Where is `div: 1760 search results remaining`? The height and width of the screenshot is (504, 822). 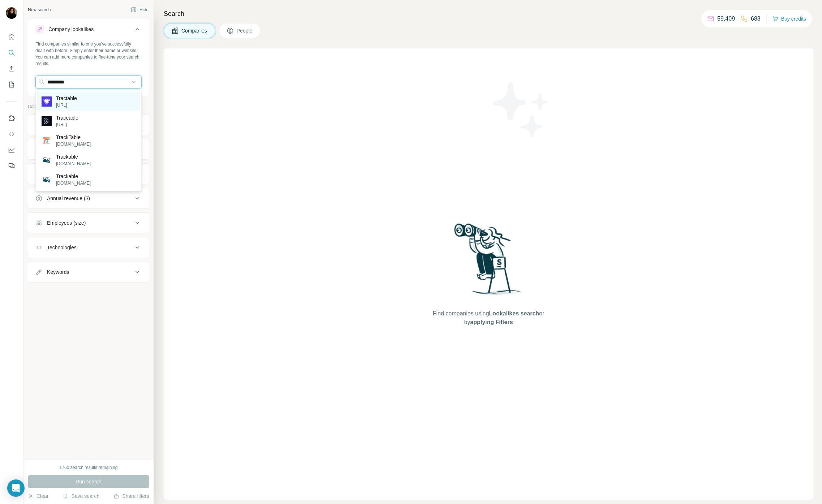
div: 1760 search results remaining is located at coordinates (88, 468).